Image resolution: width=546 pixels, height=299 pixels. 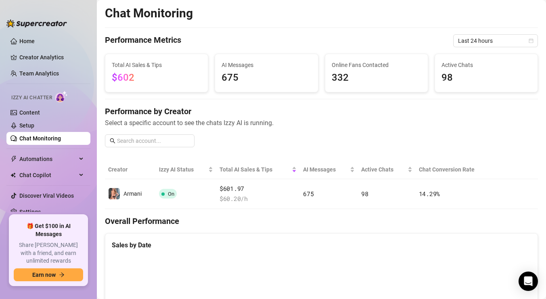 What do you see at coordinates (321, 245) in the screenshot?
I see `div: Sales by Date` at bounding box center [321, 245].